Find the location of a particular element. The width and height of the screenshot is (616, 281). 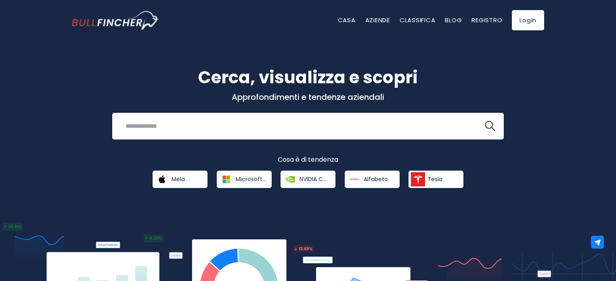

font: Tesla is located at coordinates (435, 179).